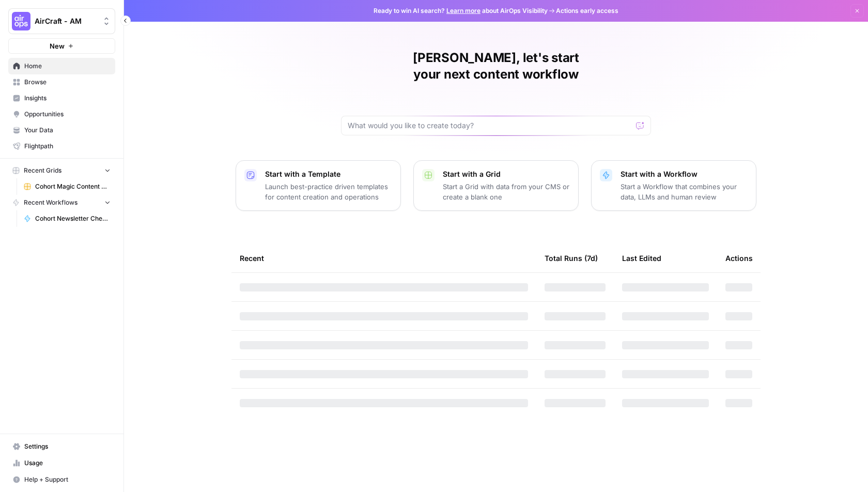  Describe the element at coordinates (329, 174) in the screenshot. I see `p: Start with a Template` at that location.